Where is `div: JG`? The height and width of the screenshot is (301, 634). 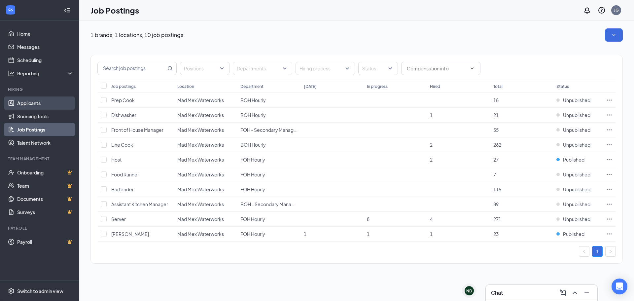
div: JG is located at coordinates (616, 10).